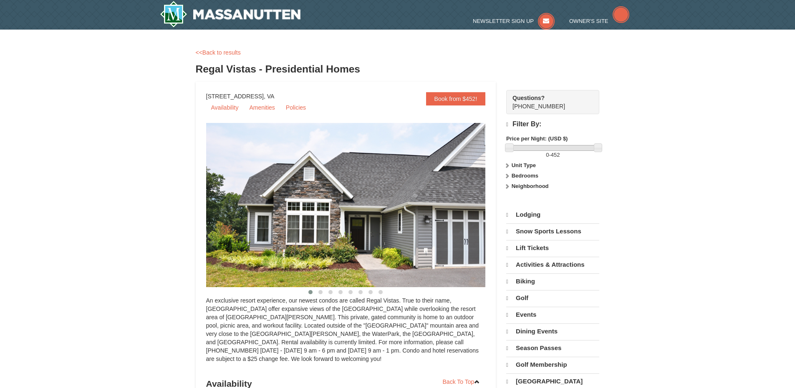 This screenshot has width=795, height=388. I want to click on span: Newsletter Sign Up, so click(503, 21).